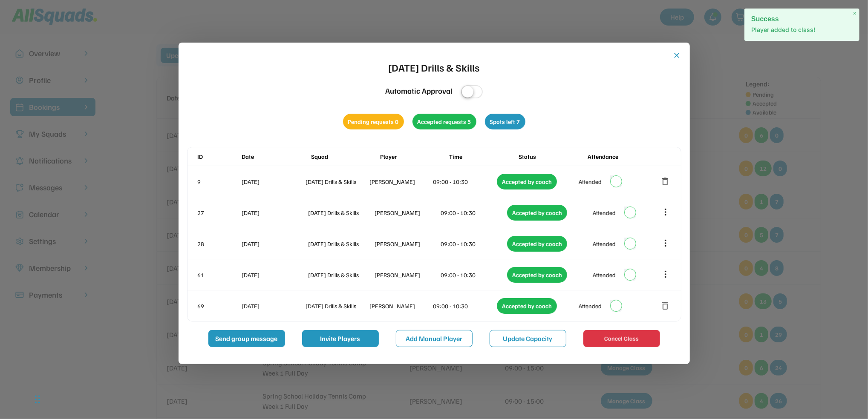 The width and height of the screenshot is (868, 419). Describe the element at coordinates (219, 212) in the screenshot. I see `div: 27` at that location.